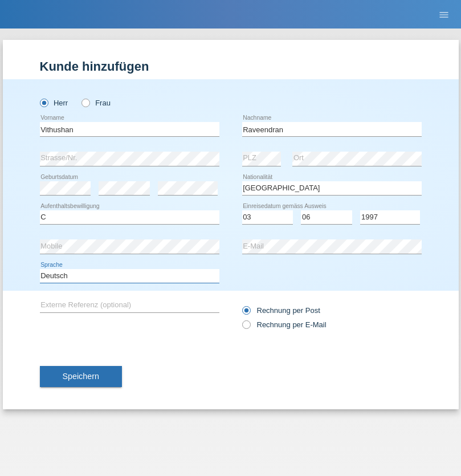 Image resolution: width=461 pixels, height=476 pixels. What do you see at coordinates (445, 15) in the screenshot?
I see `i: menu` at bounding box center [445, 15].